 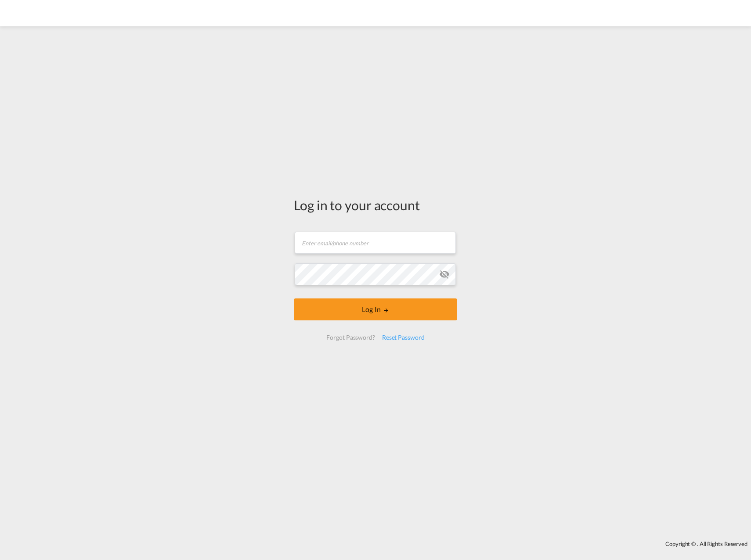 I want to click on input: Enter email/phone number, so click(x=375, y=243).